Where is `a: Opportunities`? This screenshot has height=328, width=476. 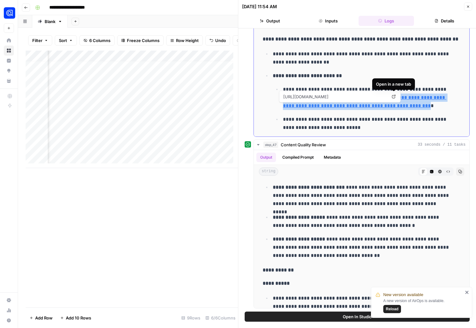 a: Opportunities is located at coordinates (9, 71).